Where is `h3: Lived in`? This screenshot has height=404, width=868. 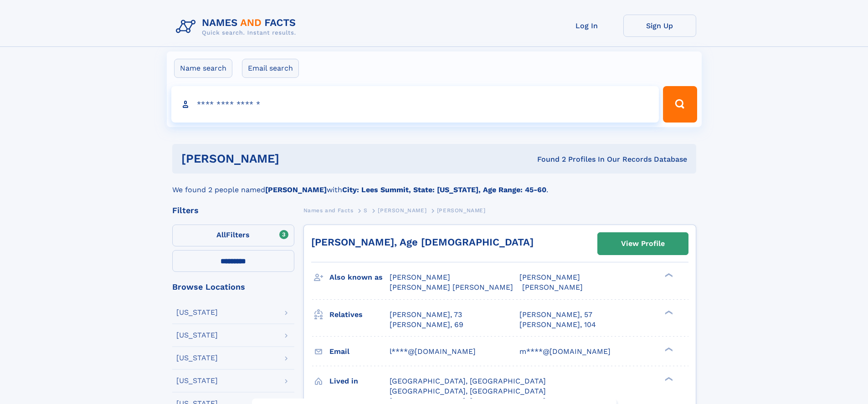 h3: Lived in is located at coordinates (360, 381).